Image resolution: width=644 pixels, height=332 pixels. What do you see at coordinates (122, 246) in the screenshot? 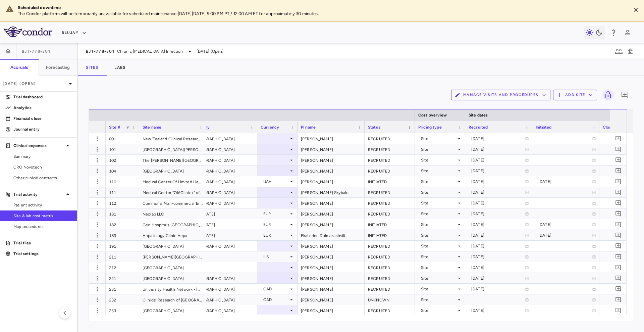
I see `div: 191` at bounding box center [122, 246].